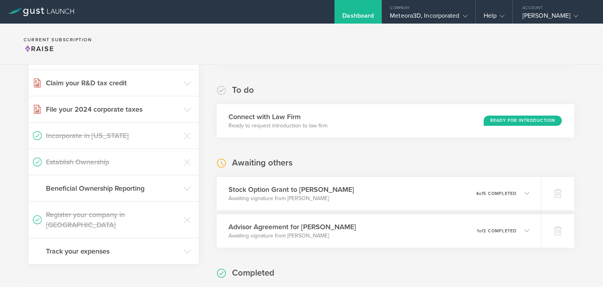  What do you see at coordinates (494, 18) in the screenshot?
I see `div: Help` at bounding box center [494, 18].